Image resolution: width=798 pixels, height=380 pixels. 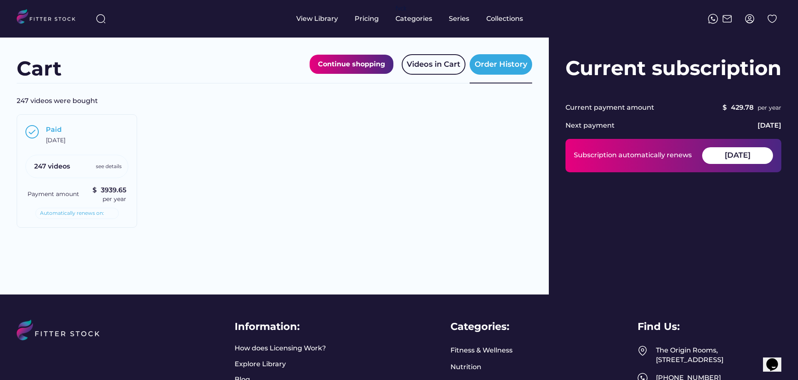 I want to click on div: Subscription automatically renews, so click(x=632, y=155).